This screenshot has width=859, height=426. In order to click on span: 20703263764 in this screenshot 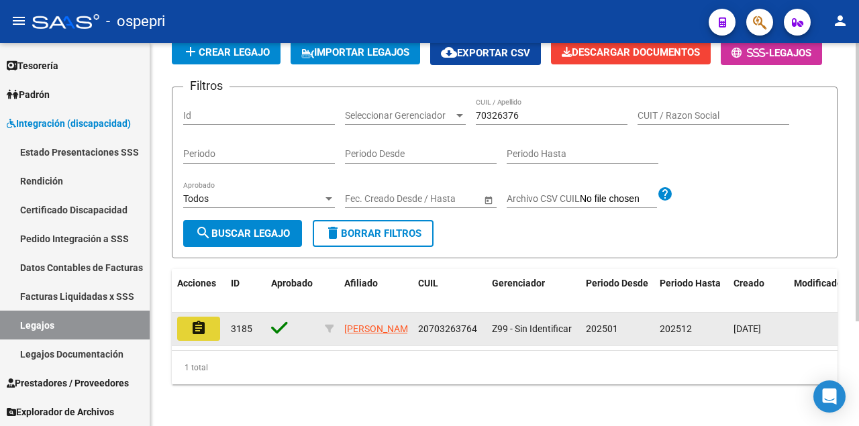, I will do `click(448, 329)`.